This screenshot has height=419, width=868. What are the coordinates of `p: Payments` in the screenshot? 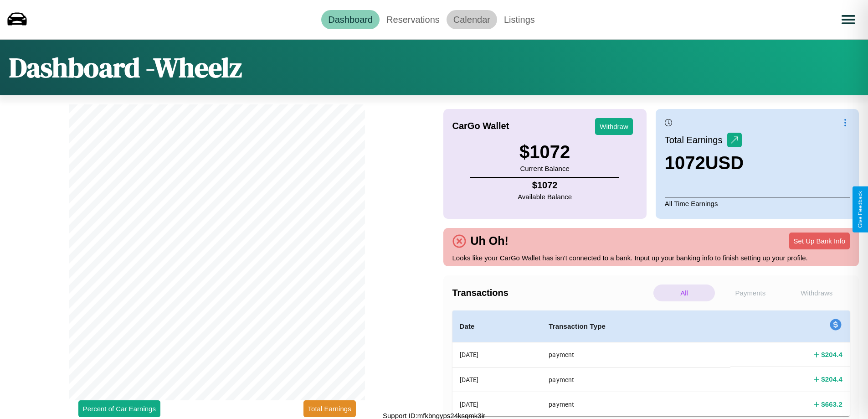 It's located at (750, 292).